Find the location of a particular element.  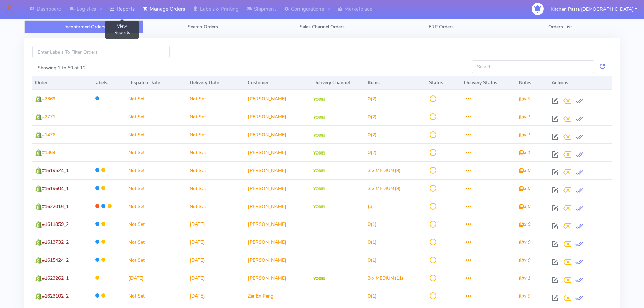

span: (3) is located at coordinates (371, 206).